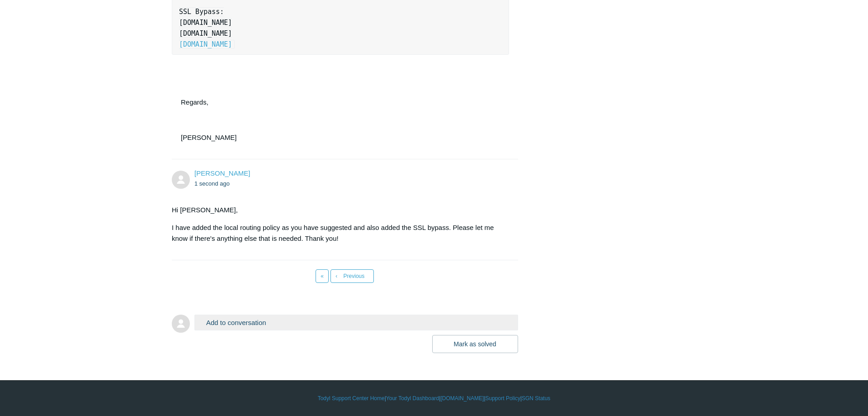 This screenshot has width=868, height=416. What do you see at coordinates (351, 398) in the screenshot?
I see `a: Todyl Support Center Home` at bounding box center [351, 398].